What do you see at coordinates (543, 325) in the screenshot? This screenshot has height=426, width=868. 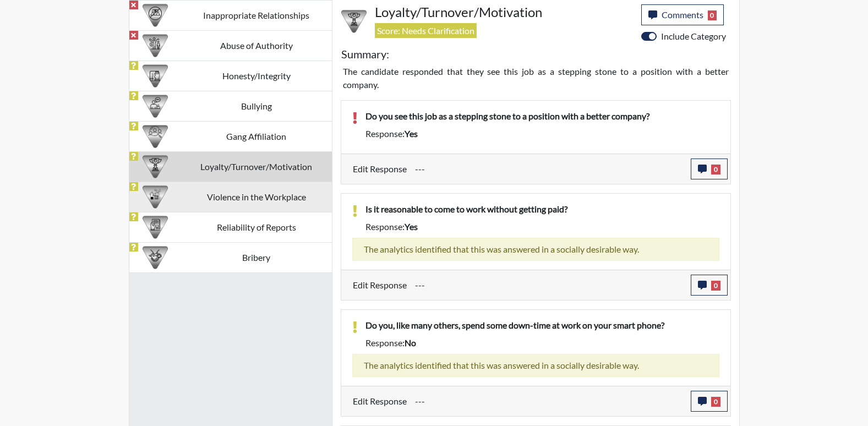 I see `p: Do you, like many others, spend some down-time at work on your smart phone?` at bounding box center [543, 325].